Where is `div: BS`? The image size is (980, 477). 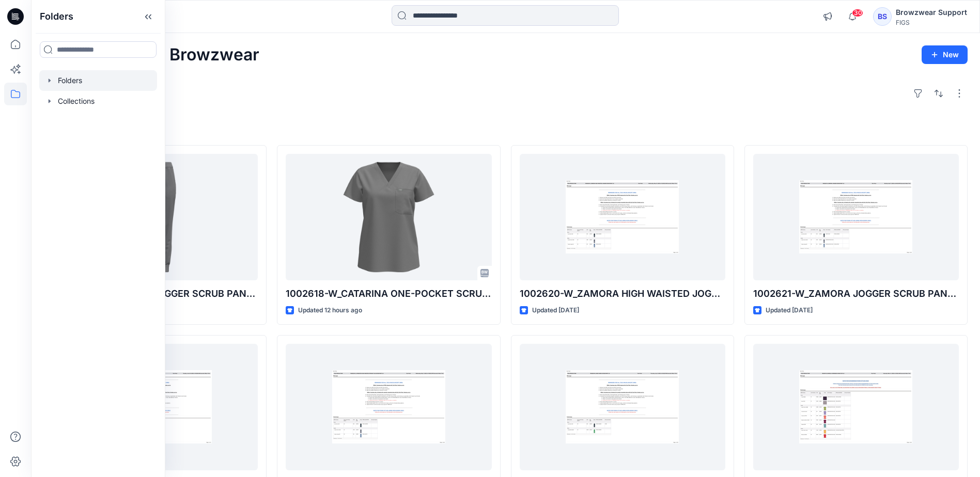
div: BS is located at coordinates (882, 17).